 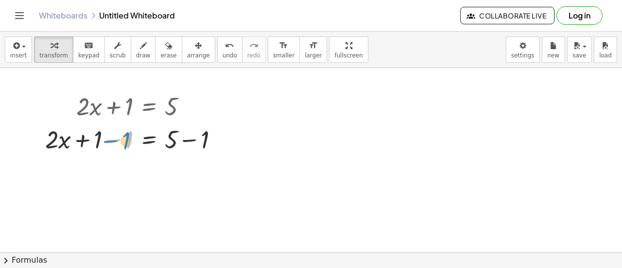 I want to click on span: undo, so click(x=230, y=55).